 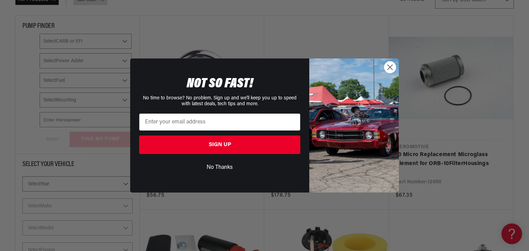 I want to click on input: Enter your email address, so click(x=220, y=122).